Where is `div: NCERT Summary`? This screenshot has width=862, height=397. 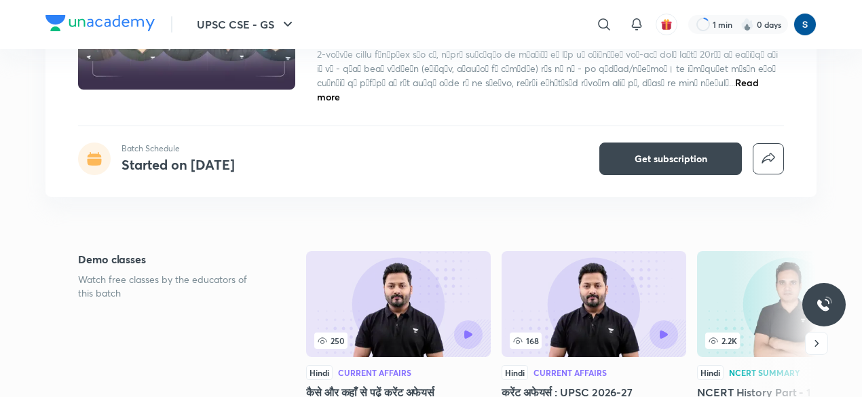 div: NCERT Summary is located at coordinates (764, 373).